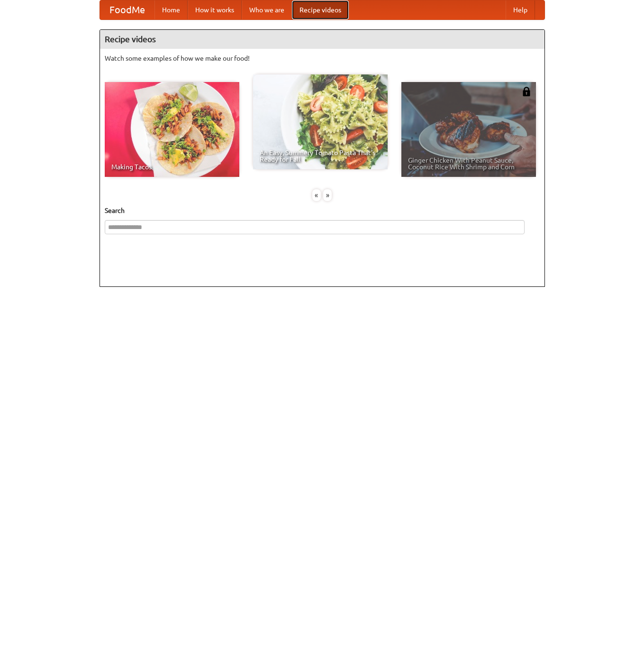 This screenshot has width=644, height=671. I want to click on a: Home, so click(171, 10).